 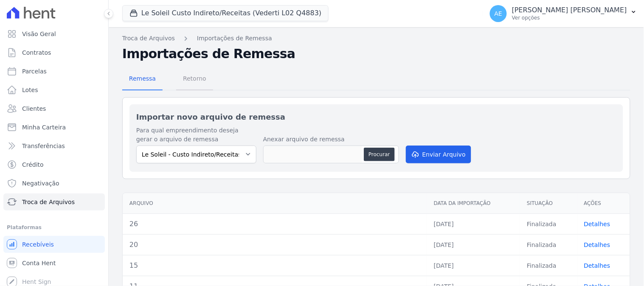 I want to click on a: Minha Carteira, so click(x=54, y=127).